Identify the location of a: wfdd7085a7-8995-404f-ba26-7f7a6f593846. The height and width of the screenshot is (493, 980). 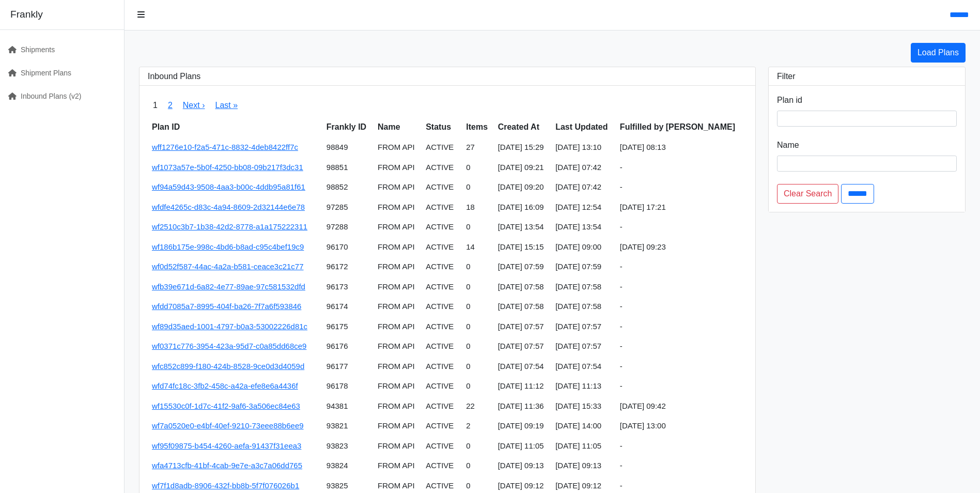
(227, 306).